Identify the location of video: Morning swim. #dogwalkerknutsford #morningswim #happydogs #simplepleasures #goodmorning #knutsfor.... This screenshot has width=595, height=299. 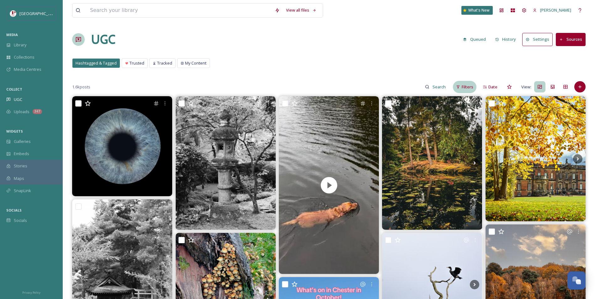
(329, 185).